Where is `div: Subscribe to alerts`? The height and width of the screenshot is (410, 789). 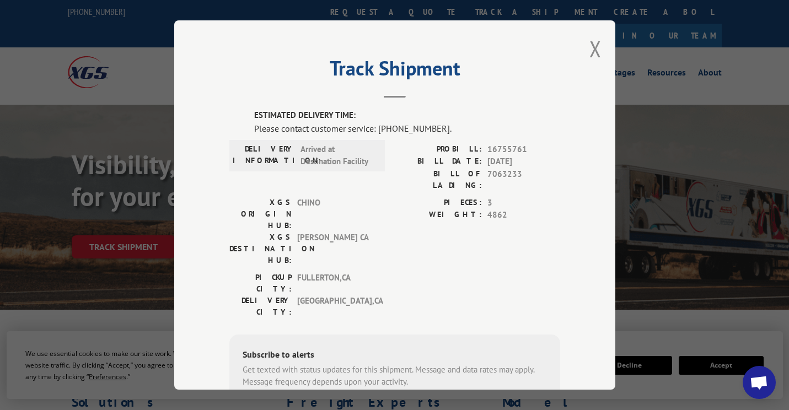 div: Subscribe to alerts is located at coordinates (395, 356).